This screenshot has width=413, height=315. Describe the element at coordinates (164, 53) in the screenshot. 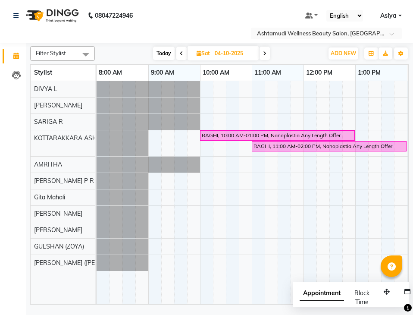

I see `span: Today` at that location.